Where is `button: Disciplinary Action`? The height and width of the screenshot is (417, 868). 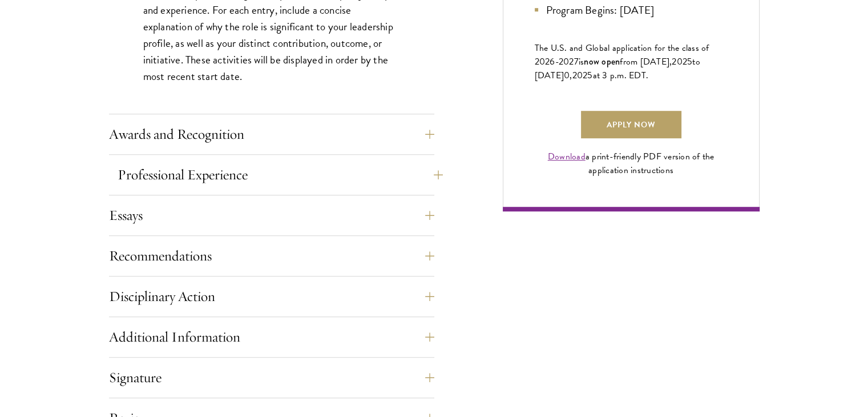
button: Disciplinary Action is located at coordinates (272, 296).